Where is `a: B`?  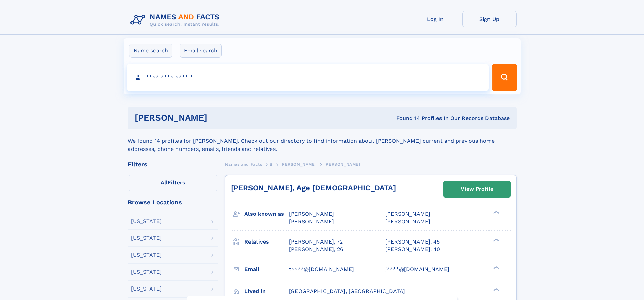 a: B is located at coordinates (271, 164).